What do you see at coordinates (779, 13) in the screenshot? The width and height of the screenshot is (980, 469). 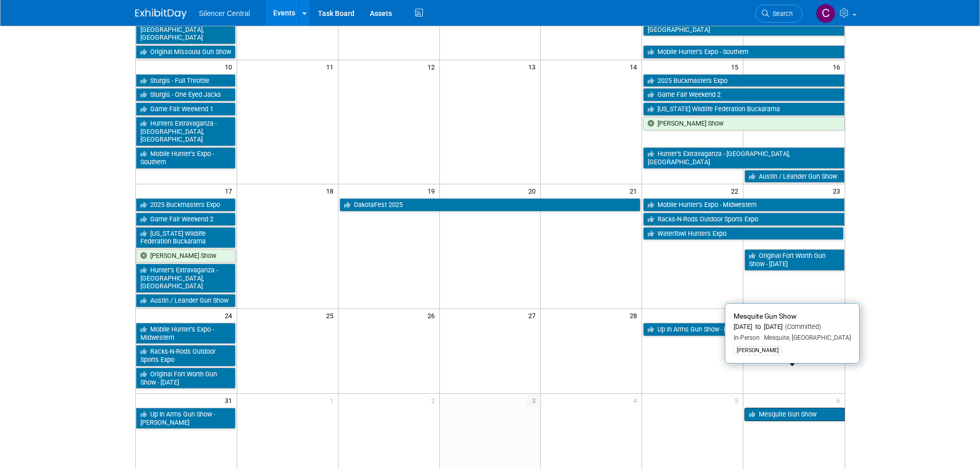 I see `a: Search` at bounding box center [779, 13].